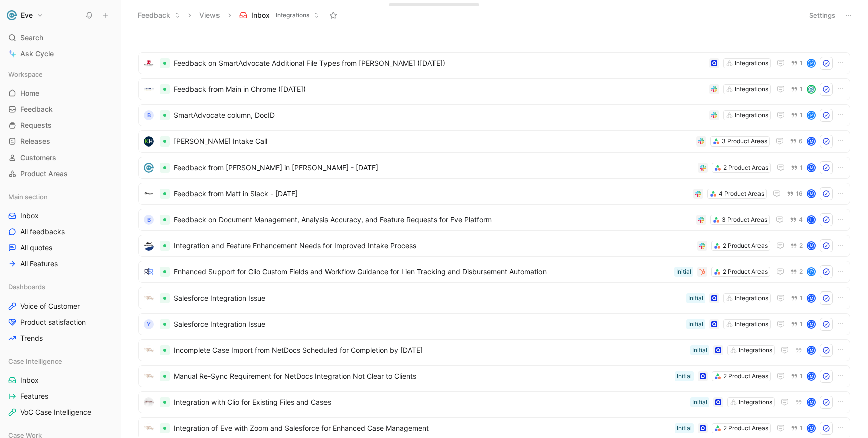 The image size is (868, 438). What do you see at coordinates (61, 232) in the screenshot?
I see `a: All feedbacks` at bounding box center [61, 232].